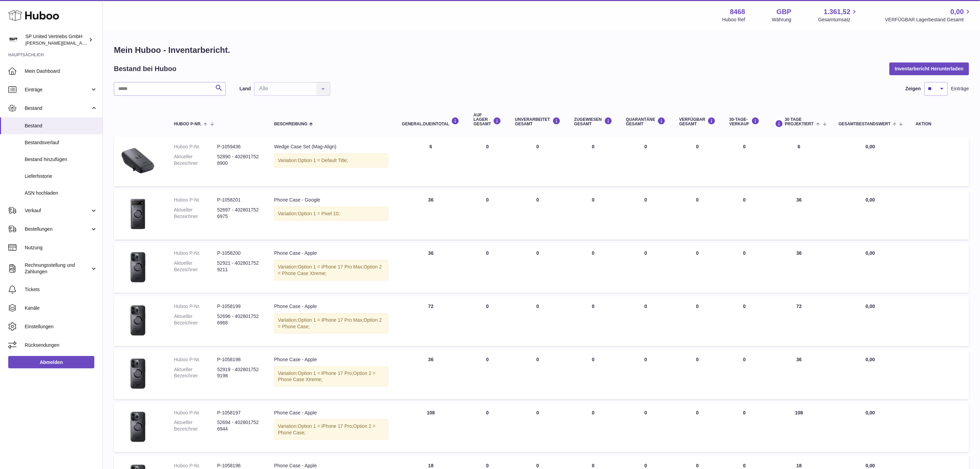  What do you see at coordinates (239, 306) in the screenshot?
I see `dd: P-1058199` at bounding box center [239, 306].